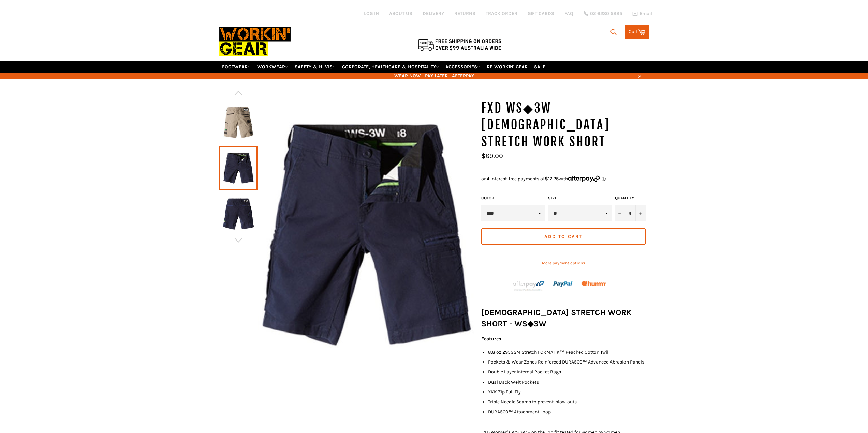  I want to click on a: Log in, so click(371, 13).